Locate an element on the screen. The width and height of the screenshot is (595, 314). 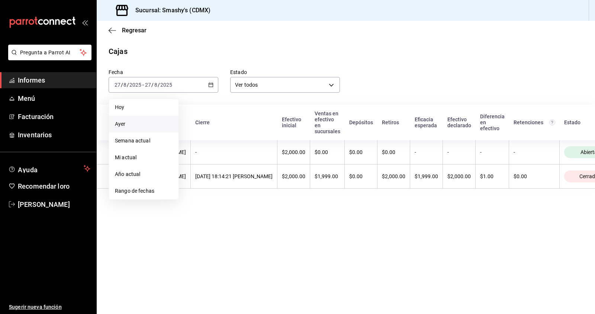
button: abrir_cajón_menú is located at coordinates (85, 22).